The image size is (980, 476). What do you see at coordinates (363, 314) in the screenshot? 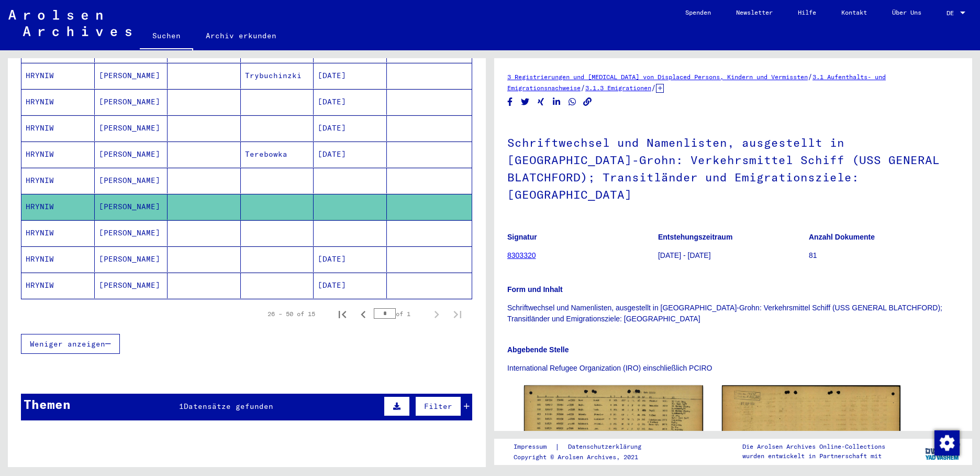
I see `button: Previous page` at bounding box center [363, 314].